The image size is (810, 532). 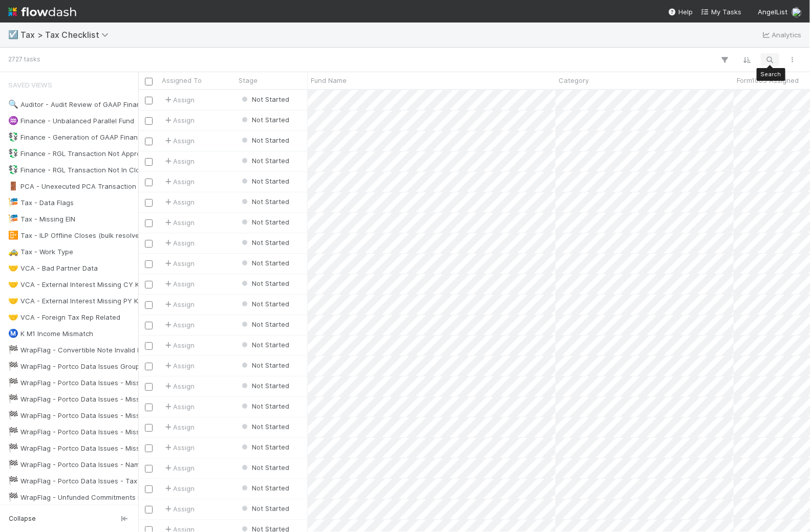 I want to click on span: AngelList, so click(x=773, y=11).